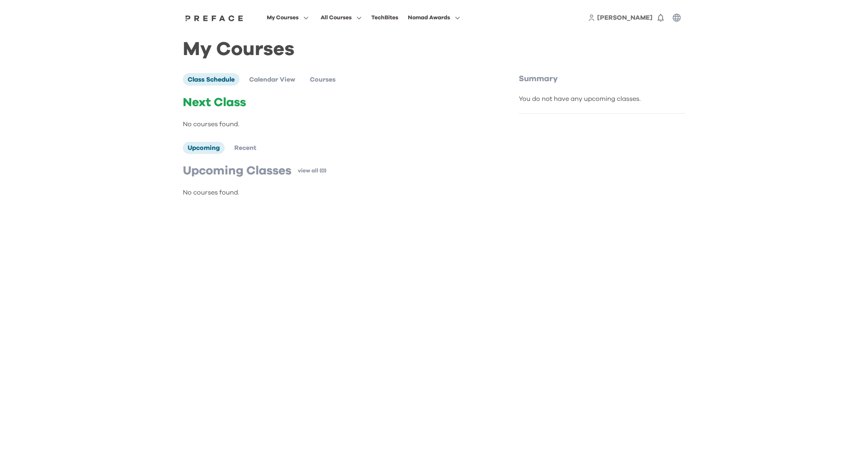 This screenshot has height=469, width=868. What do you see at coordinates (434, 50) in the screenshot?
I see `h1: My Courses` at bounding box center [434, 50].